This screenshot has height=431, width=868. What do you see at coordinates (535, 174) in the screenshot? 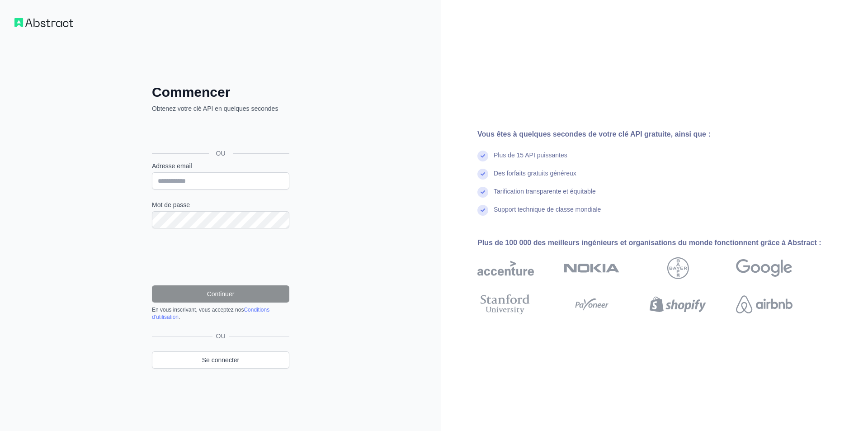
I see `font: Des forfaits gratuits généreux` at bounding box center [535, 174].